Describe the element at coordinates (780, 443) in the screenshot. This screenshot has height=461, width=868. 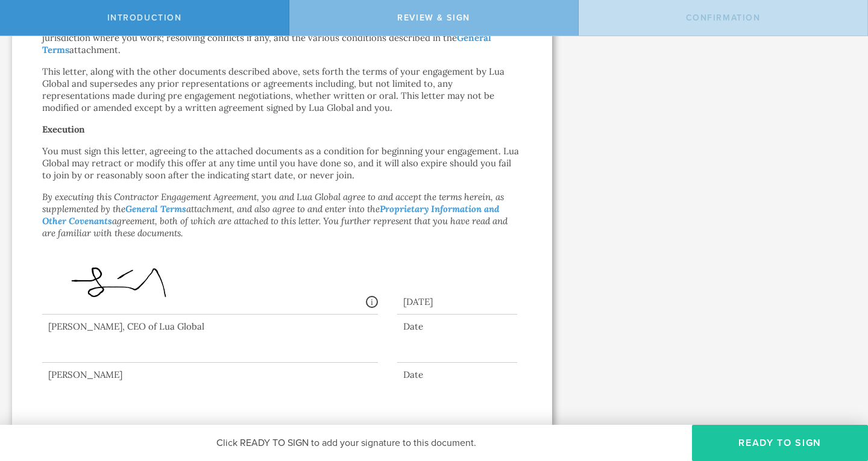
I see `button: Ready to Sign` at that location.